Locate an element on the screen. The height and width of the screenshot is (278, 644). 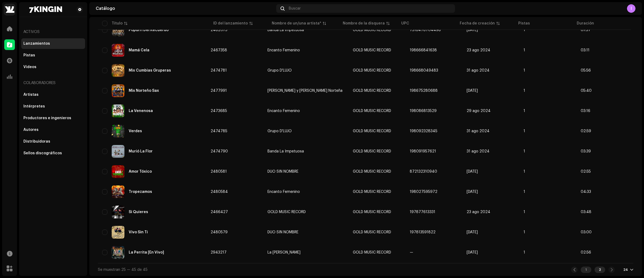
div: La Venenosa is located at coordinates (141, 111).